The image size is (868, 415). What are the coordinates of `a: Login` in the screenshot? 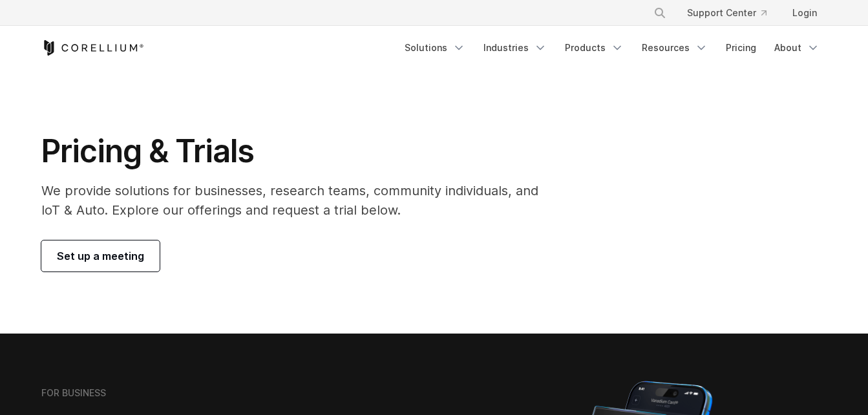 It's located at (804, 13).